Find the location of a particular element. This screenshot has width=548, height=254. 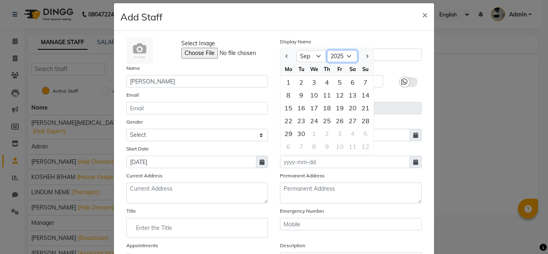

div: Friday, September 19, 2025 is located at coordinates (340, 108).